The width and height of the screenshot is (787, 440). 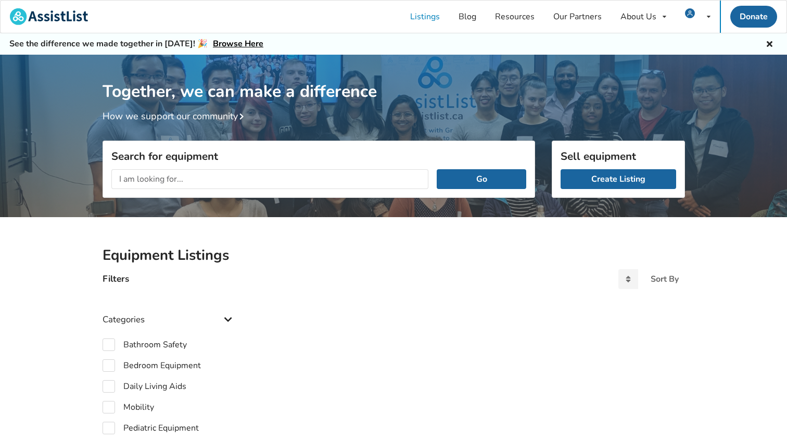 I want to click on a: Browse Here, so click(x=238, y=44).